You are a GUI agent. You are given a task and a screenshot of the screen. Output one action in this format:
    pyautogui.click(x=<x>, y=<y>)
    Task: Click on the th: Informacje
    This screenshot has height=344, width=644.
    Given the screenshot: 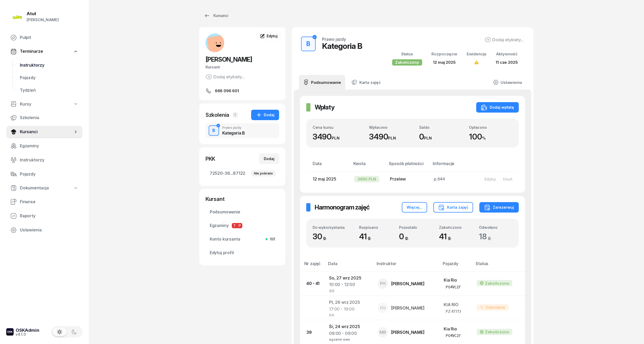 What is the action you would take?
    pyautogui.click(x=453, y=166)
    